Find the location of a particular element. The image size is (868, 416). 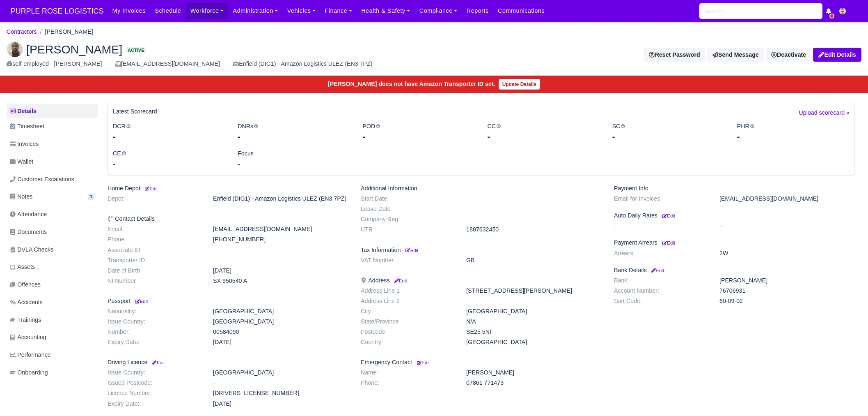

dt: Country is located at coordinates (407, 342).